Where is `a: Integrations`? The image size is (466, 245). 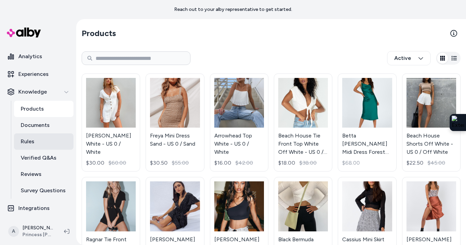 a: Integrations is located at coordinates (38, 208).